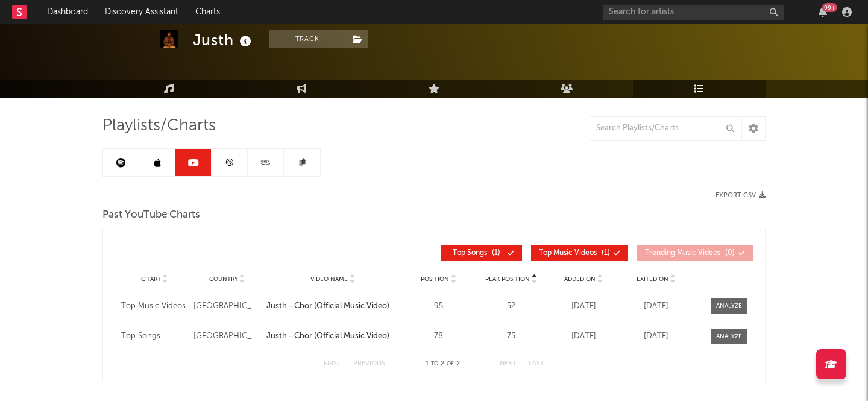 This screenshot has width=868, height=401. Describe the element at coordinates (329, 279) in the screenshot. I see `span: Video Name` at that location.